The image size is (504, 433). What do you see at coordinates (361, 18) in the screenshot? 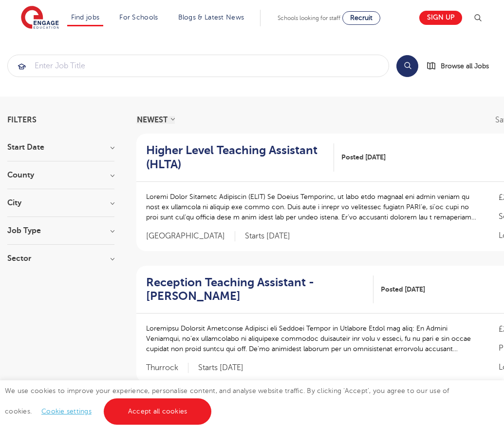
I see `span: Recruit` at bounding box center [361, 18].